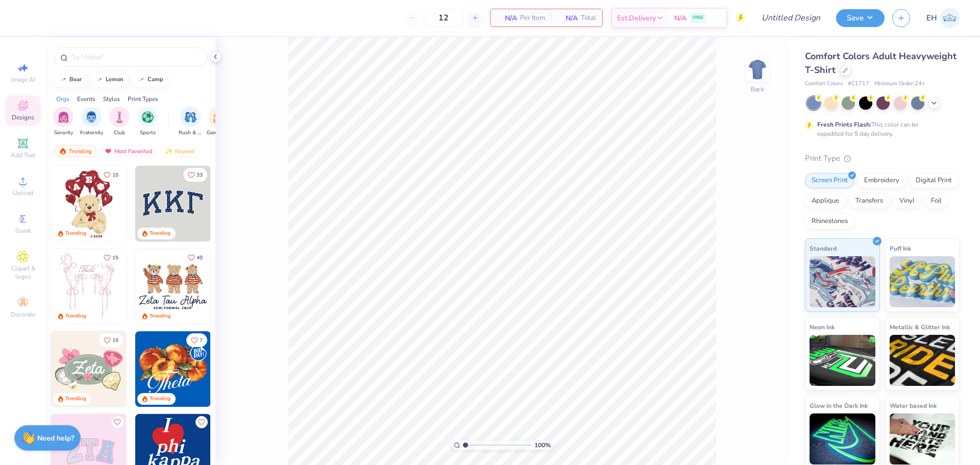 The width and height of the screenshot is (980, 465). I want to click on img: edfb13fc-0e43-44eb-bea2-bf7fc0dd67f9, so click(248, 204).